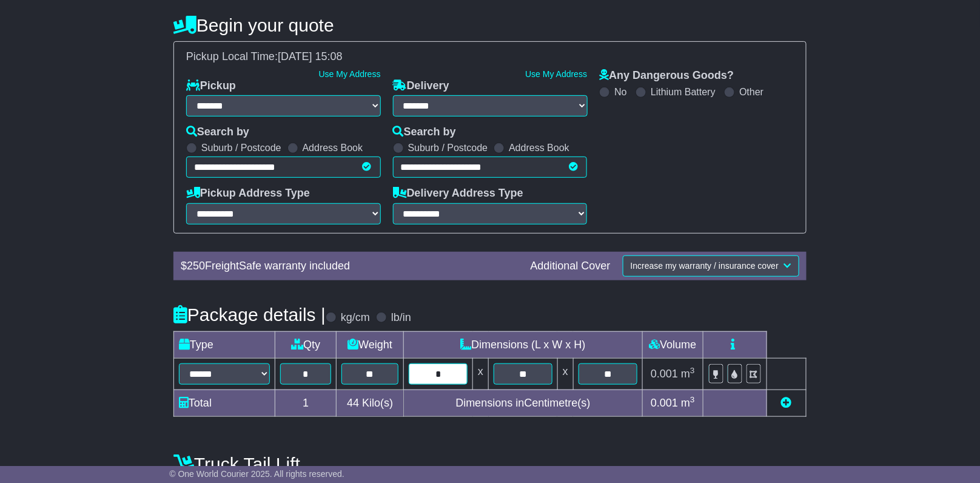  Describe the element at coordinates (786, 402) in the screenshot. I see `a: Add new item` at that location.